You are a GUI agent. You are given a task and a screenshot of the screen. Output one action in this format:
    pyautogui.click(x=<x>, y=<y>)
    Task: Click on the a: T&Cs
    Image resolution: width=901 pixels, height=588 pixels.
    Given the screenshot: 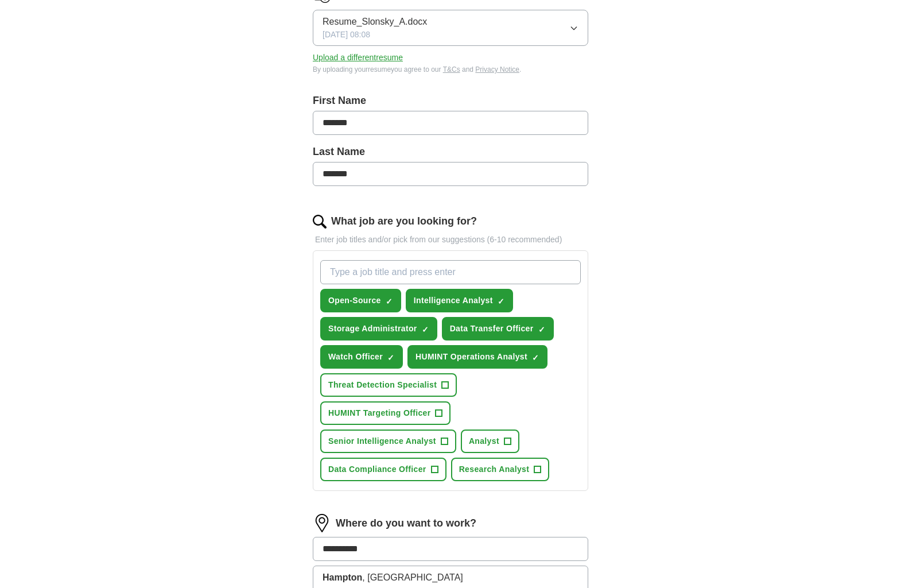 What is the action you would take?
    pyautogui.click(x=452, y=69)
    